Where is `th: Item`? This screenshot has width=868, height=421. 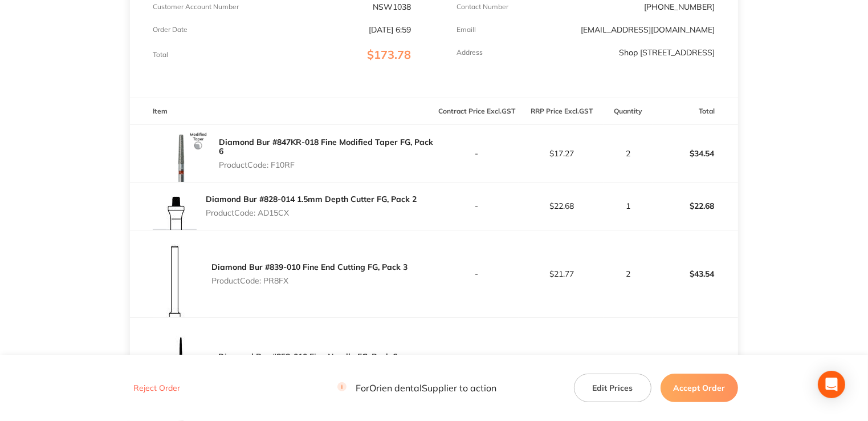 th: Item is located at coordinates (281, 111).